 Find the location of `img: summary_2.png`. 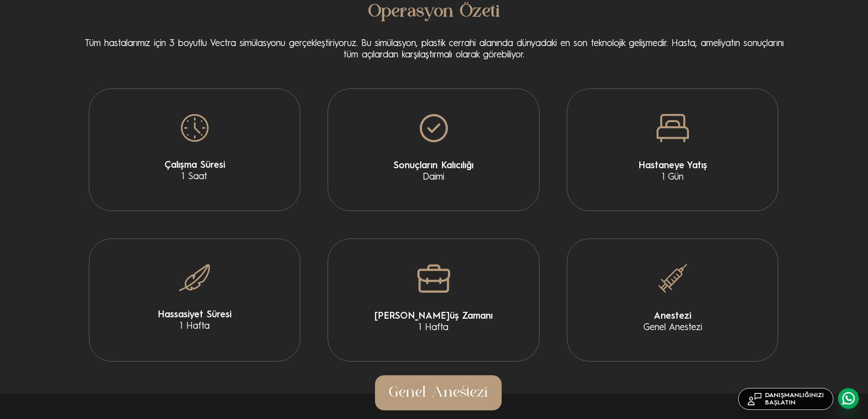

img: summary_2.png is located at coordinates (434, 128).